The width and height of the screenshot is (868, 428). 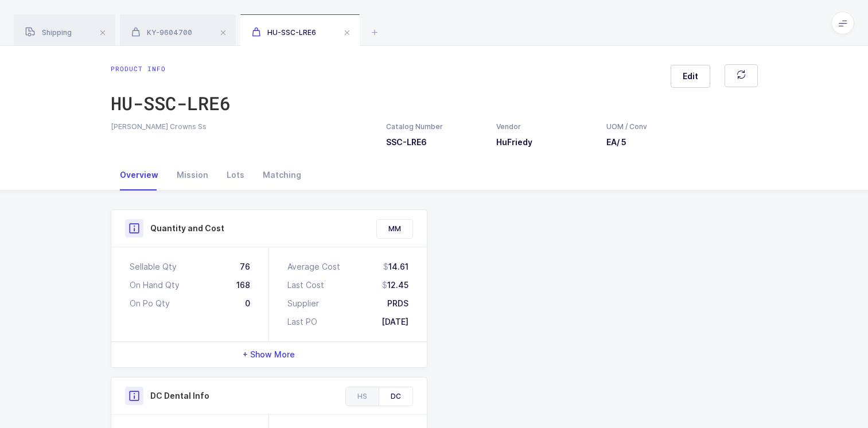 What do you see at coordinates (187, 228) in the screenshot?
I see `h3: Quantity and Cost` at bounding box center [187, 228].